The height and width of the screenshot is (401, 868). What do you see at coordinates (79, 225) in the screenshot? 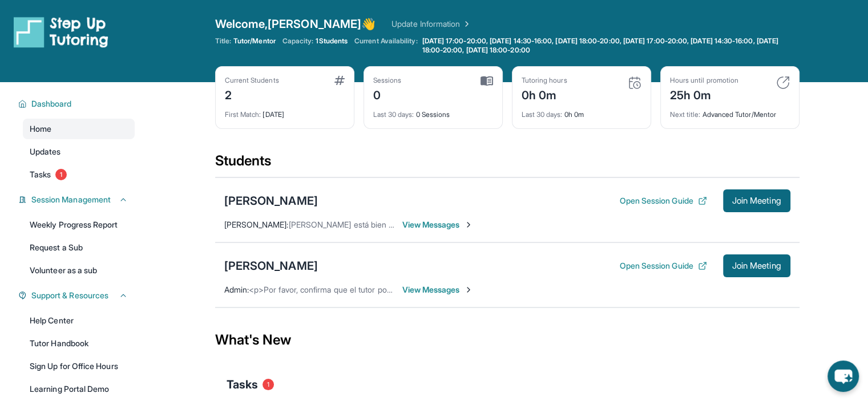
I see `a: Weekly Progress Report` at bounding box center [79, 225].